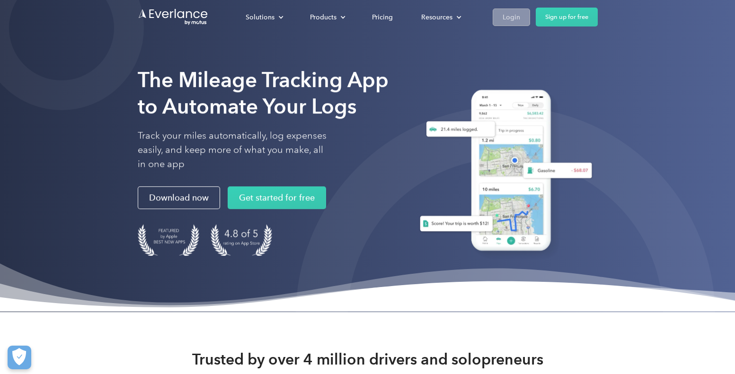 Image resolution: width=735 pixels, height=374 pixels. Describe the element at coordinates (173, 17) in the screenshot. I see `a: Go to homepage` at that location.